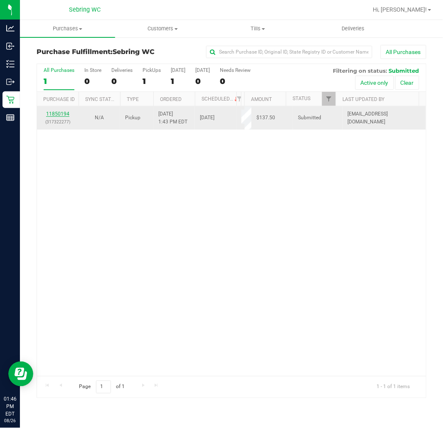  I want to click on a: Scheduled, so click(220, 99).